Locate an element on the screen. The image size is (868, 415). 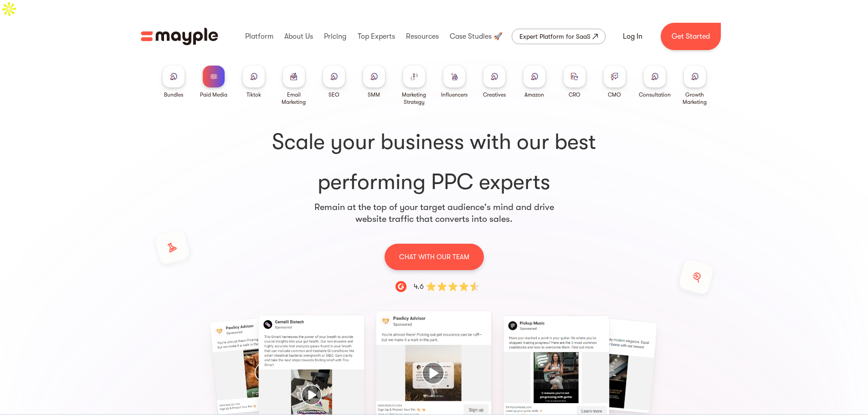
div: Influencers is located at coordinates (454, 95).